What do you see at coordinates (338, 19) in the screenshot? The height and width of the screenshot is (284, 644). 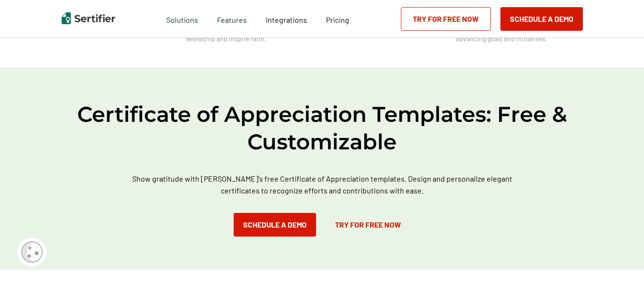 I see `a: Pricing` at bounding box center [338, 19].